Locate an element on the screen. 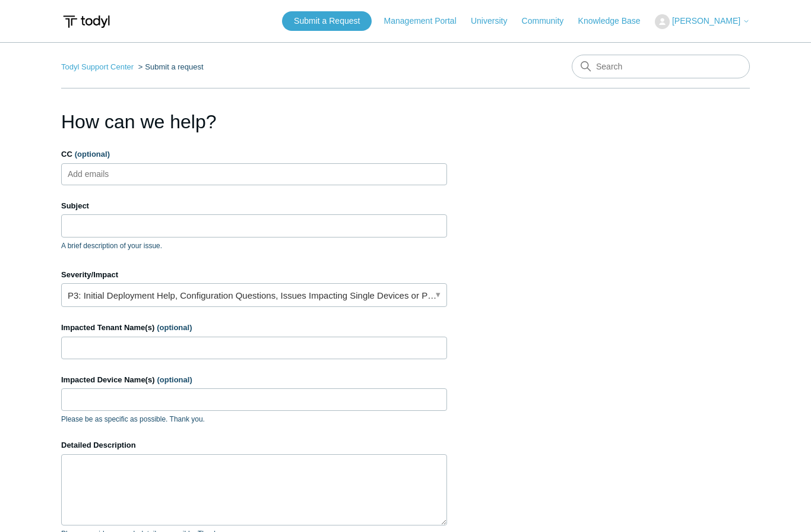 This screenshot has width=811, height=532. p: A brief description of your issue. is located at coordinates (254, 246).